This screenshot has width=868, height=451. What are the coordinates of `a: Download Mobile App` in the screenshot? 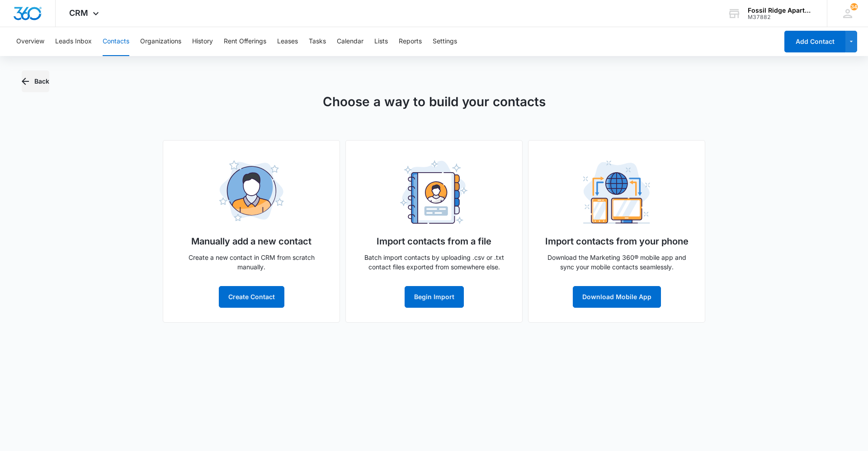 It's located at (617, 296).